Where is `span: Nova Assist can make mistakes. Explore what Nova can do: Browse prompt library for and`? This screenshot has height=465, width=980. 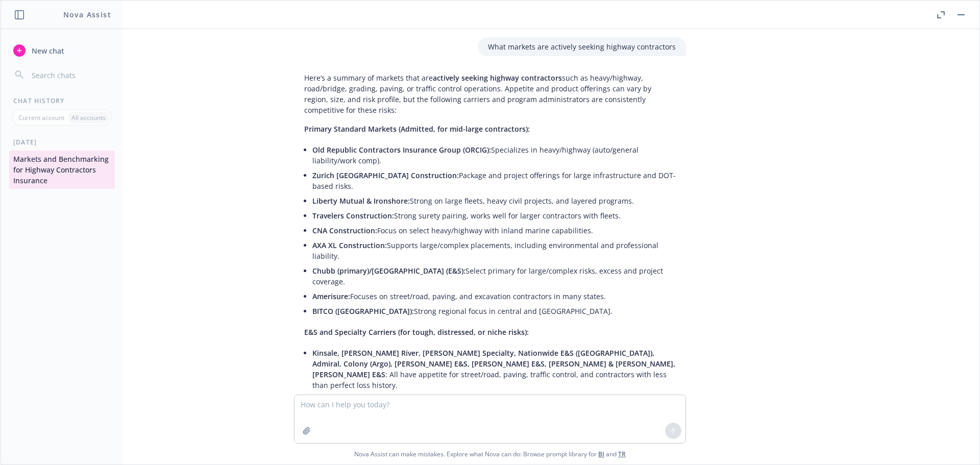
span: Nova Assist can make mistakes. Explore what Nova can do: Browse prompt library for and is located at coordinates (490, 454).